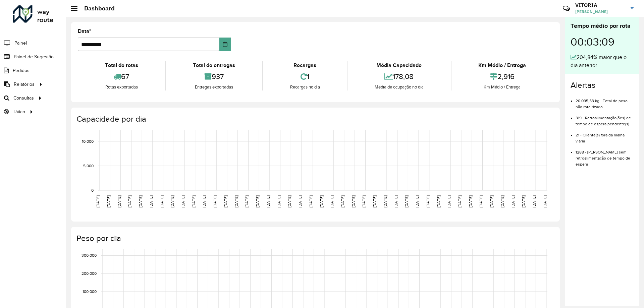 This screenshot has width=644, height=308. I want to click on div: 937, so click(214, 77).